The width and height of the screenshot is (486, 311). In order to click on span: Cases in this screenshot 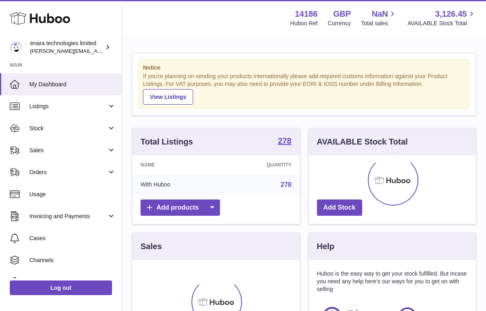, I will do `click(73, 239)`.